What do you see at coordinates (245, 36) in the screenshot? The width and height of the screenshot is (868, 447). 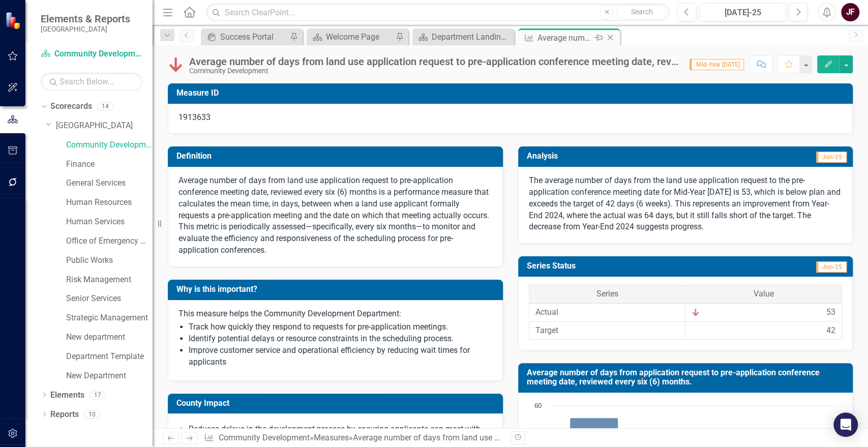 I see `a: Success Portal` at bounding box center [245, 36].